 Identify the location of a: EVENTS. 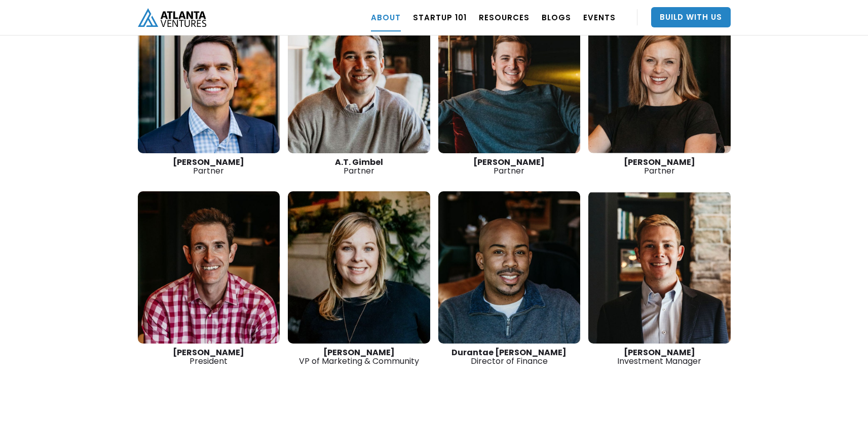
(600, 17).